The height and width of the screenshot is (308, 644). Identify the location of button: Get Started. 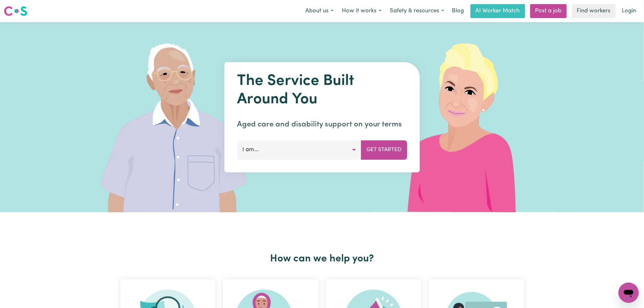
(383, 150).